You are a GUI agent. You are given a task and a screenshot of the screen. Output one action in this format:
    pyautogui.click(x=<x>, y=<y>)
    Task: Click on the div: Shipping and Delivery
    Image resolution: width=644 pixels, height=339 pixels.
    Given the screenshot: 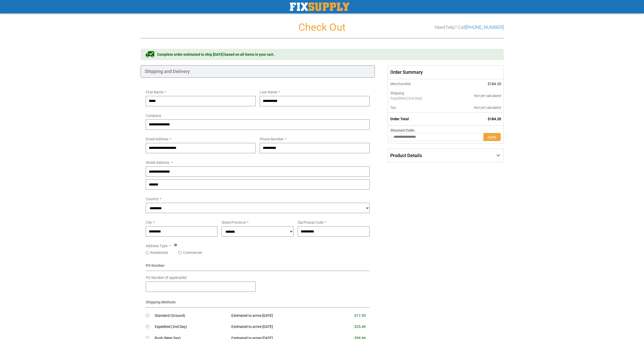 What is the action you would take?
    pyautogui.click(x=257, y=72)
    